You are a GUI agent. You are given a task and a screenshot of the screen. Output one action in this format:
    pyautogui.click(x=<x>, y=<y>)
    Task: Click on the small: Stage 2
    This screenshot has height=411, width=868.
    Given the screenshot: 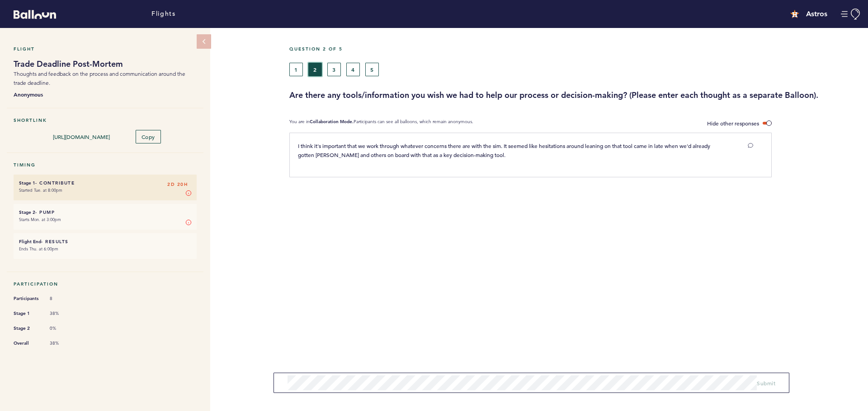 What is the action you would take?
    pyautogui.click(x=27, y=212)
    